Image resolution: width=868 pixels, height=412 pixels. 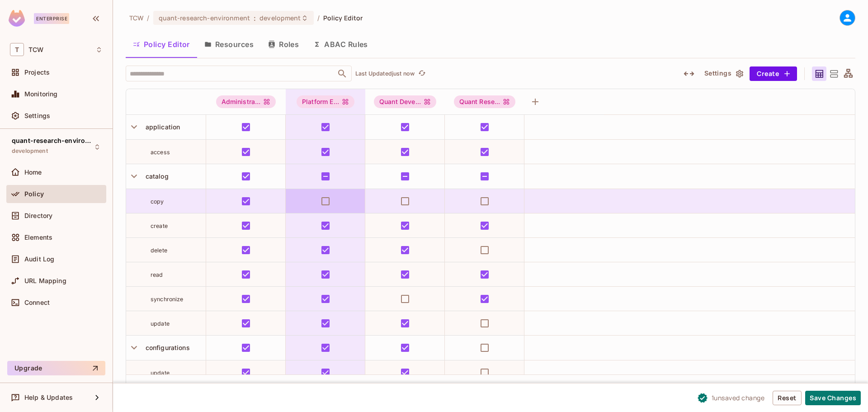 I want to click on span: delete, so click(x=159, y=250).